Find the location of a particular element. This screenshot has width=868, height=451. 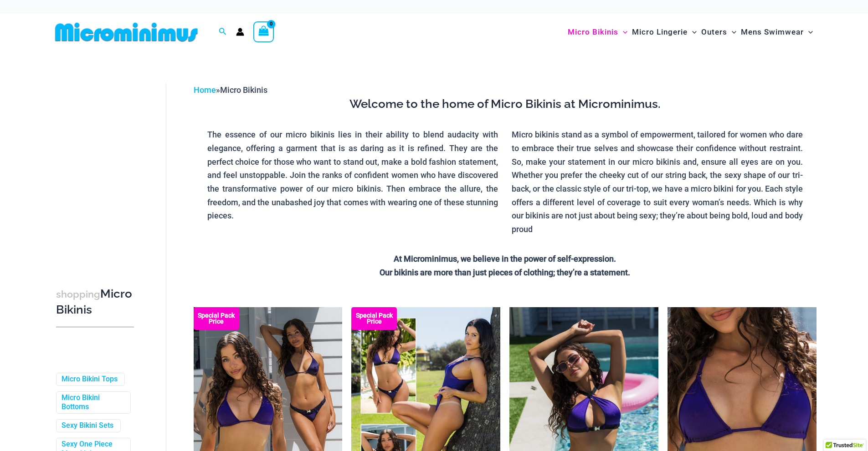

span: Mens Swimwear is located at coordinates (773, 32).